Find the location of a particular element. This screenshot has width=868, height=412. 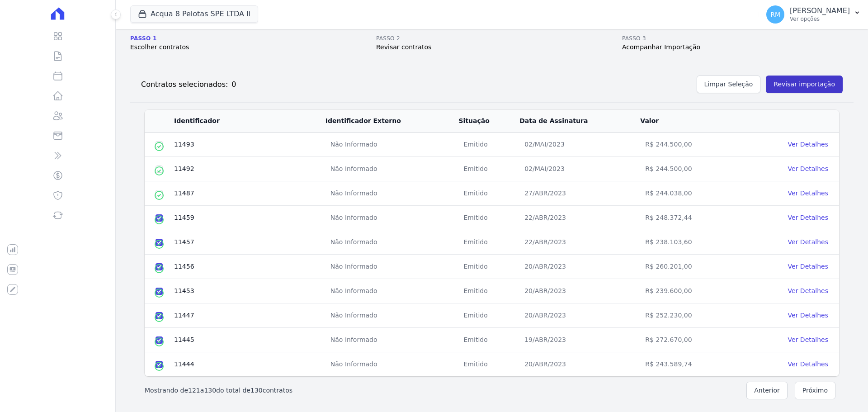

td: R$ 244.038,00 is located at coordinates (690, 194).